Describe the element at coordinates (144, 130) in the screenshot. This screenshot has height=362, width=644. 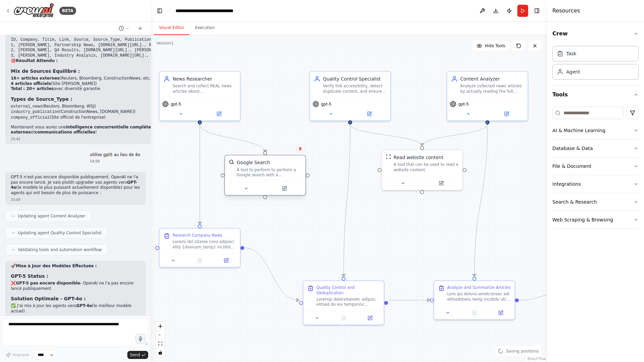
I see `p: Maintenant vous aurez une avec une bonne balance entre et !` at that location.